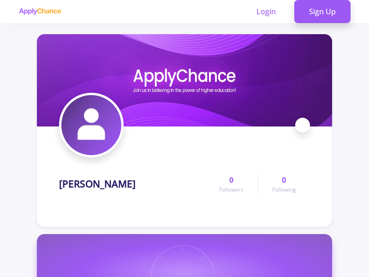  I want to click on a: 0Following, so click(284, 184).